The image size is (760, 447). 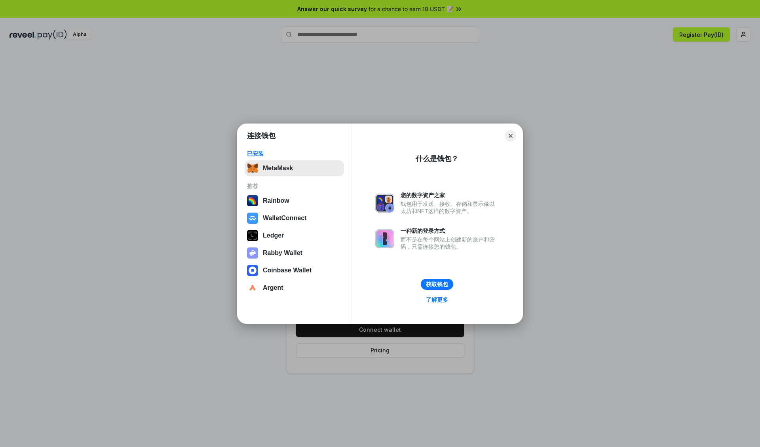 I want to click on h1: 连接钱包, so click(x=261, y=136).